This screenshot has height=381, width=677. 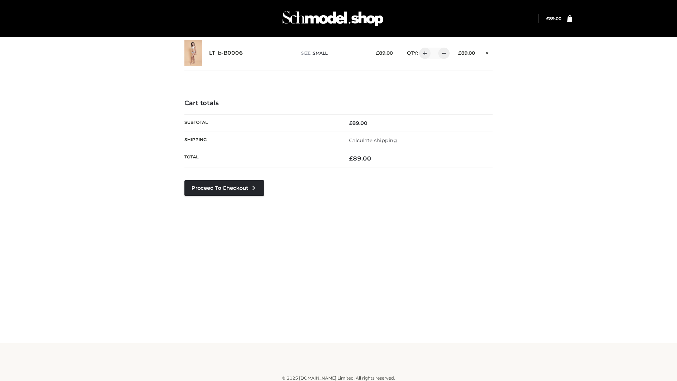 I want to click on a: Proceed to Checkout, so click(x=224, y=188).